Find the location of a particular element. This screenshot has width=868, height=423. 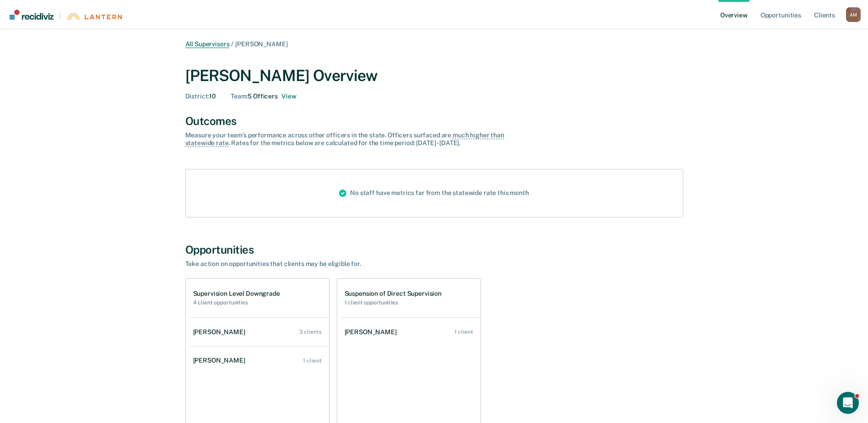

div: Take action on opportunities that clients may be eligible for. is located at coordinates (345, 264).